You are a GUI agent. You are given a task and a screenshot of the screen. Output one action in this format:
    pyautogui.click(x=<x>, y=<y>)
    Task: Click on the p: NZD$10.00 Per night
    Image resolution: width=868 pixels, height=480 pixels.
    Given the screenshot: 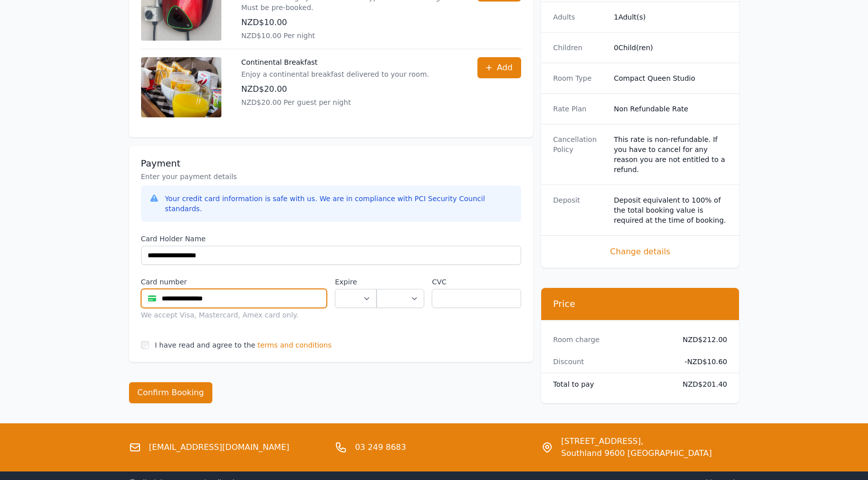 What is the action you would take?
    pyautogui.click(x=349, y=35)
    